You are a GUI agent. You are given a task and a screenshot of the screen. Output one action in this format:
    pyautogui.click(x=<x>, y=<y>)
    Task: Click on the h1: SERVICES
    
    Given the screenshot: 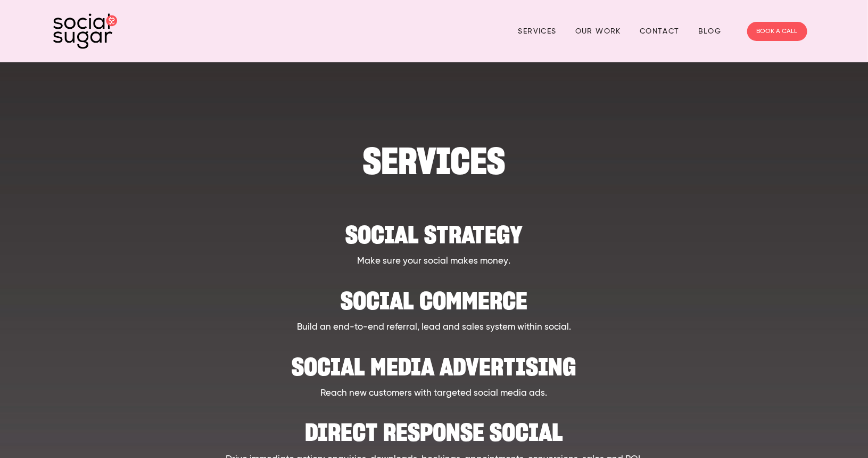 What is the action you would take?
    pyautogui.click(x=434, y=161)
    